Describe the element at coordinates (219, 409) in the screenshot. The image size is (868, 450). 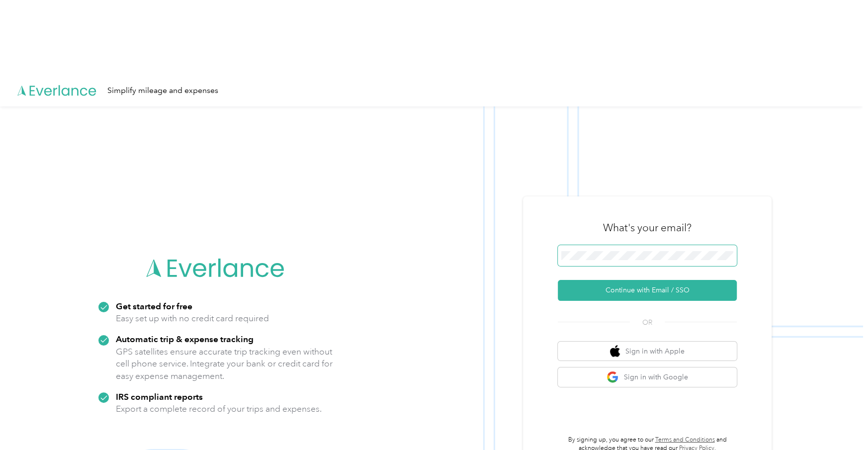
I see `p: Export a complete record of your trips and expenses.` at that location.